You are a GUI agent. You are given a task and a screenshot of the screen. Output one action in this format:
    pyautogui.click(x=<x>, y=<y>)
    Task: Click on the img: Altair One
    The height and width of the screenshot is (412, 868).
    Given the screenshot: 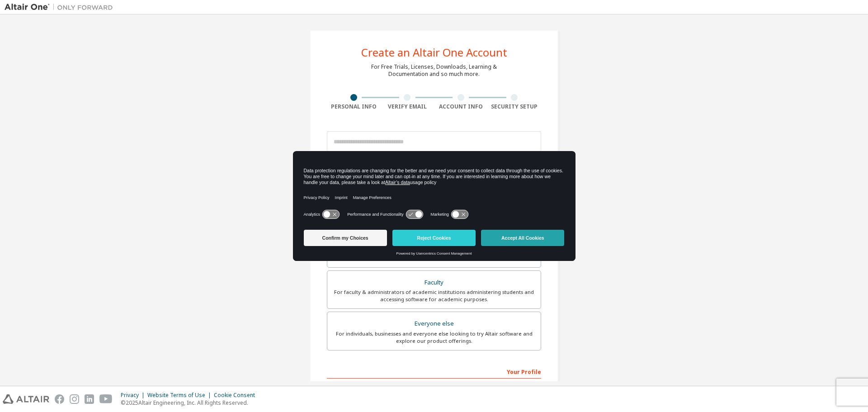 What is the action you would take?
    pyautogui.click(x=61, y=8)
    